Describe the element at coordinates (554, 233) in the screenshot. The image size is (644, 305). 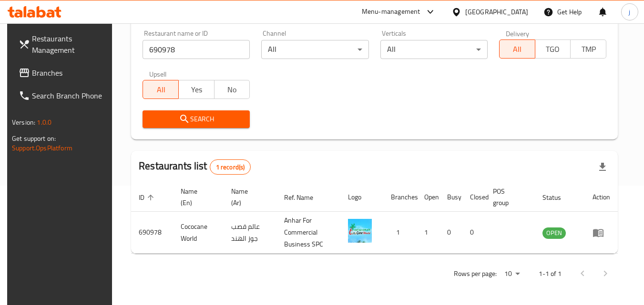
I see `span: OPEN` at that location.